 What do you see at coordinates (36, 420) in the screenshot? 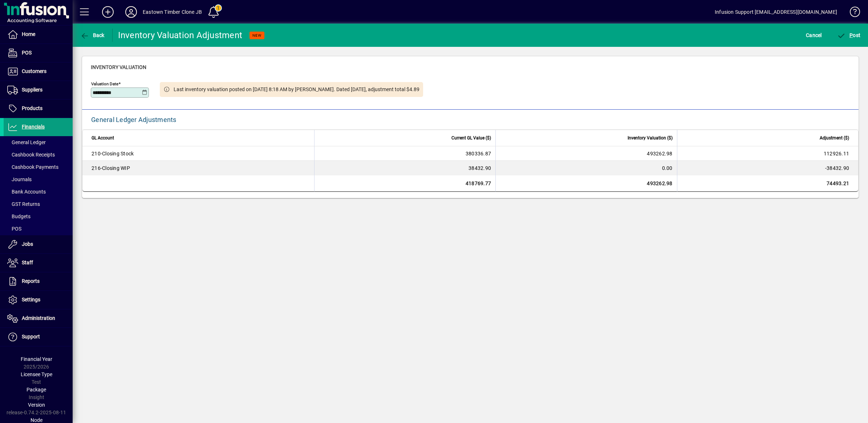
I see `span: Node` at bounding box center [36, 420].